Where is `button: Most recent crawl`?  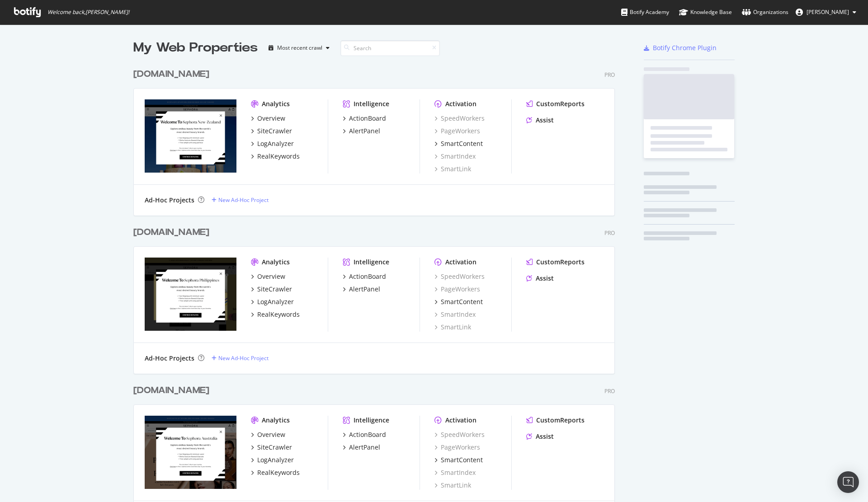 button: Most recent crawl is located at coordinates (299, 48).